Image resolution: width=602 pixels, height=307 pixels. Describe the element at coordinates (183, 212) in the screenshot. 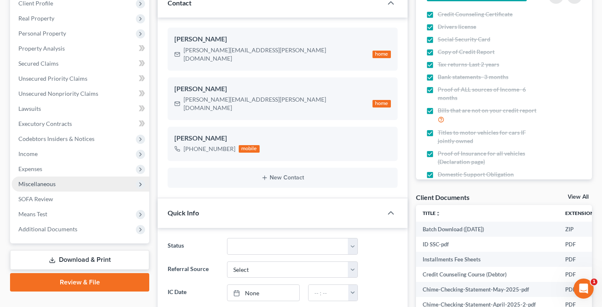

I see `span: Quick Info` at that location.